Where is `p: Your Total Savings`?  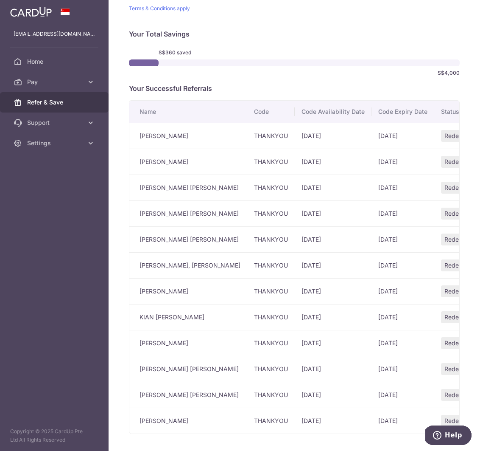 p: Your Total Savings is located at coordinates (295, 34).